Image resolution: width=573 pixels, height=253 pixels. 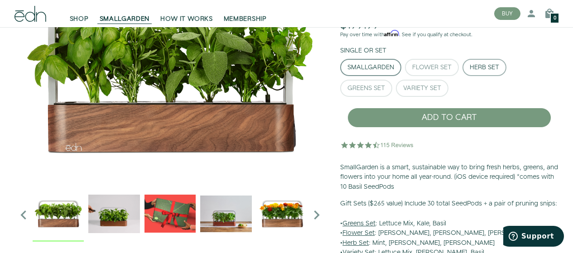 I want to click on i: Previous slide, so click(x=24, y=215).